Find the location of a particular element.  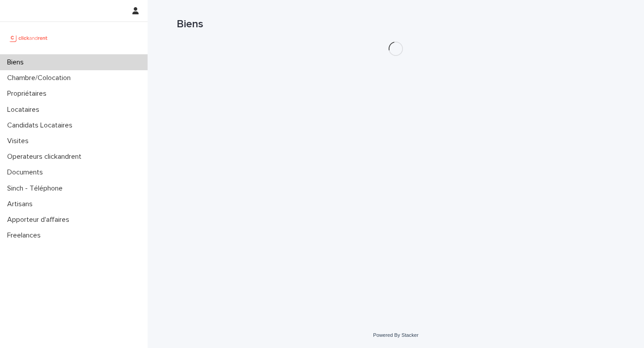

p: Artisans is located at coordinates (21, 204).